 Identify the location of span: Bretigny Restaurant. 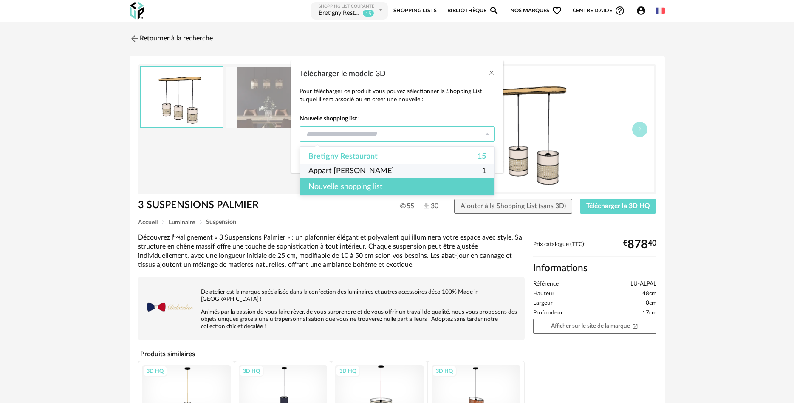
(343, 156).